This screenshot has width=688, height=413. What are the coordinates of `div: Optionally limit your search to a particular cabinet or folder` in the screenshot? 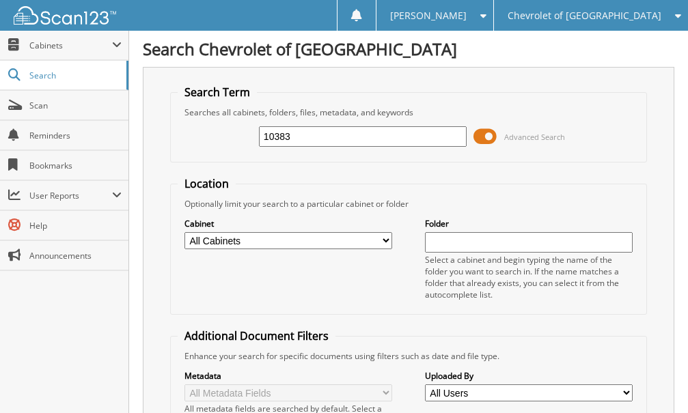 It's located at (408, 204).